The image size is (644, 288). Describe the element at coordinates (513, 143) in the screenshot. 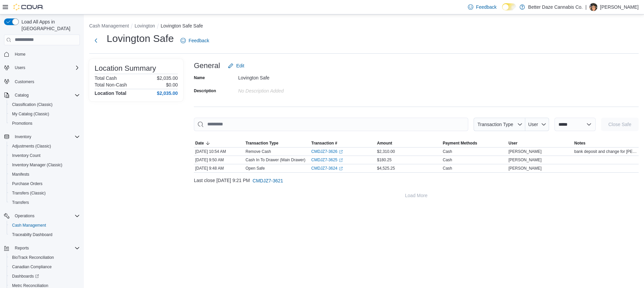

I see `span: User` at that location.